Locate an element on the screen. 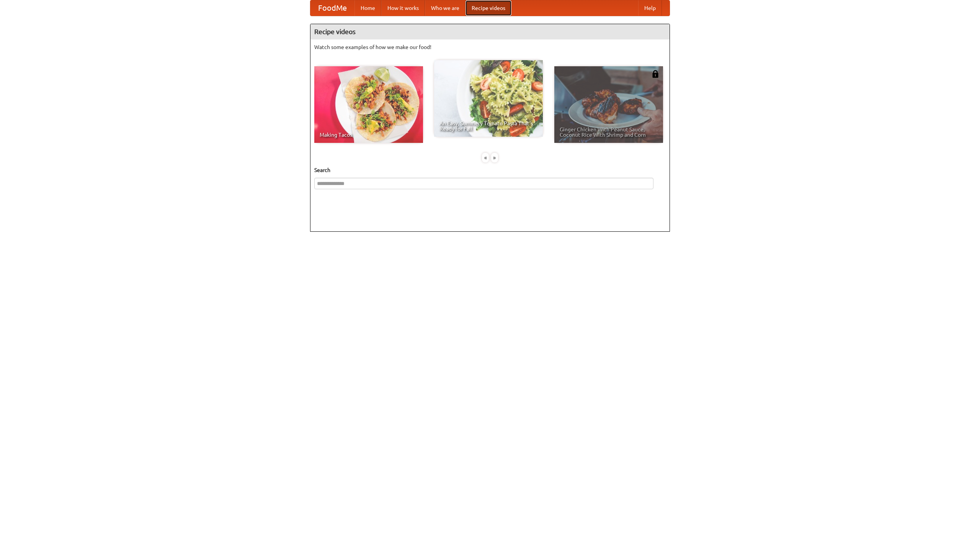 Image resolution: width=980 pixels, height=542 pixels. a: Recipe videos is located at coordinates (489, 8).